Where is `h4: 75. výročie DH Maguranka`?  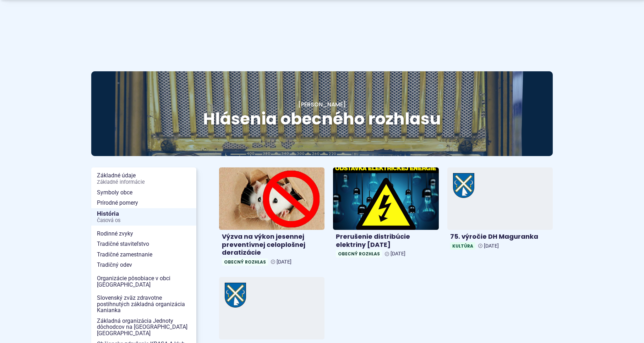 h4: 75. výročie DH Maguranka is located at coordinates (500, 236).